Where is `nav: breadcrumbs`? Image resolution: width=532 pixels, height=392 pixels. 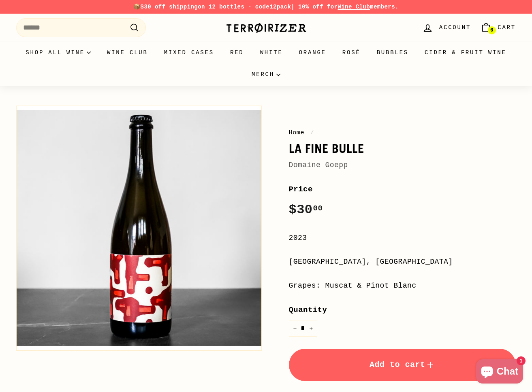 nav: breadcrumbs is located at coordinates (402, 133).